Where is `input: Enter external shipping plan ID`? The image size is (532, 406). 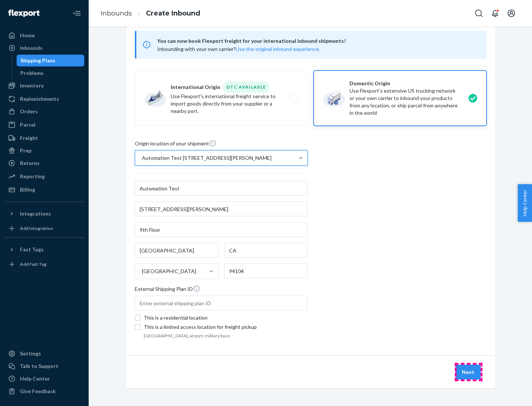 input: Enter external shipping plan ID is located at coordinates (221, 303).